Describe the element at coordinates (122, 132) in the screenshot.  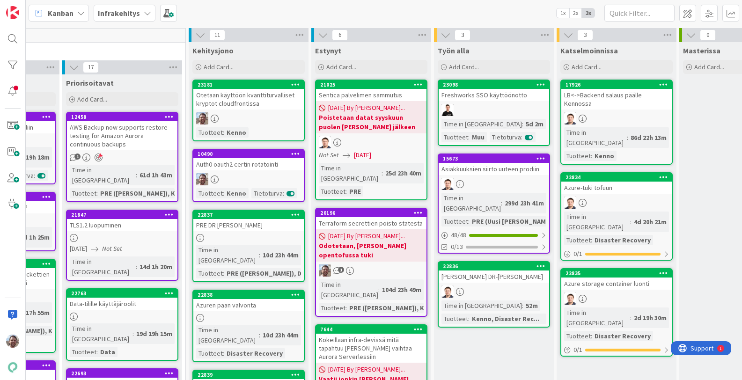
I see `div: 12458AWS Backup now supports restore testing for Amazon Aurora continuous backups` at that location.